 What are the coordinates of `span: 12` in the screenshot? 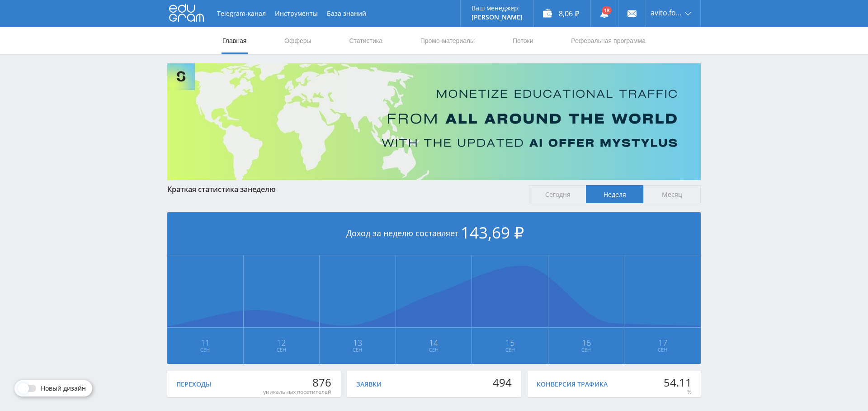 It's located at (282, 343).